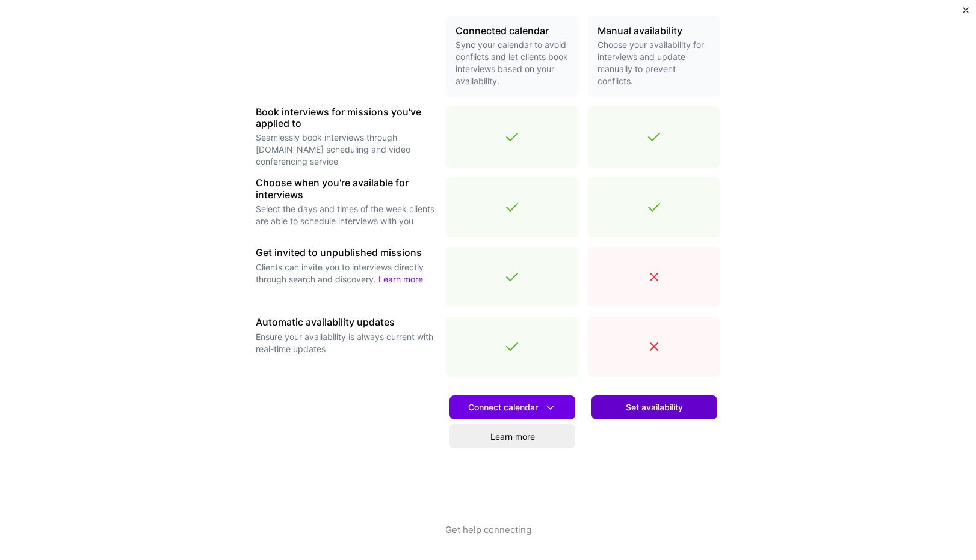 The height and width of the screenshot is (560, 976). What do you see at coordinates (512, 408) in the screenshot?
I see `span: Connect calendar` at bounding box center [512, 408].